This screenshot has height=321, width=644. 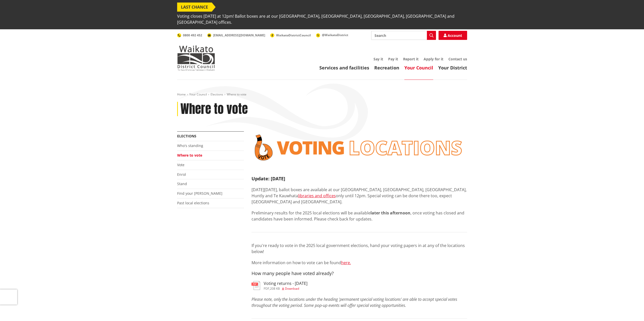 I want to click on span: @WaikatoDistrict, so click(x=335, y=35).